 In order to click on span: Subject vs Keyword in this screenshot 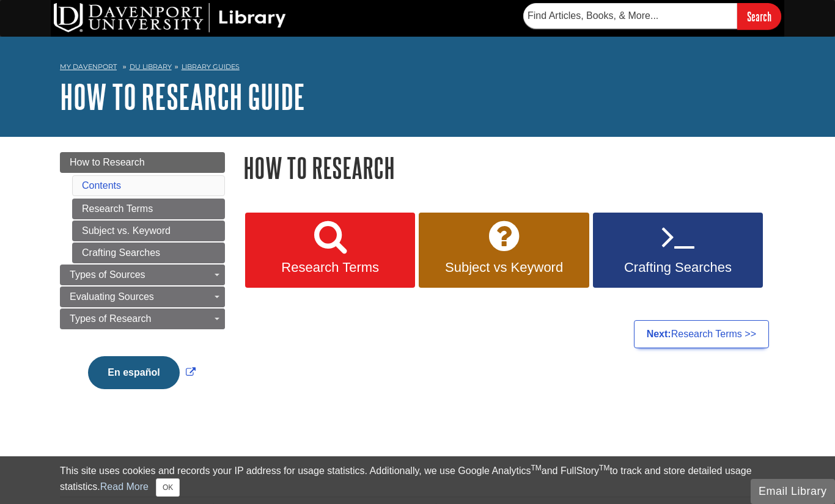, I will do `click(504, 268)`.